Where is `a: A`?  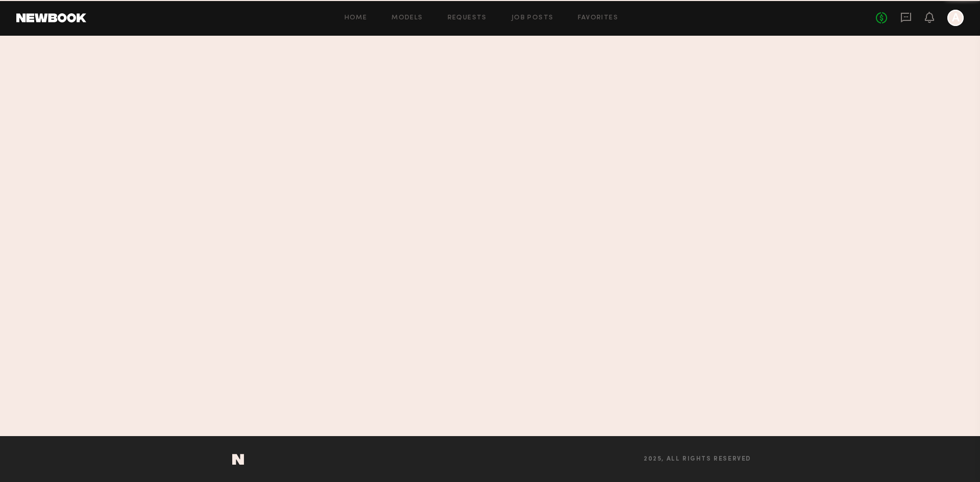
a: A is located at coordinates (955, 18).